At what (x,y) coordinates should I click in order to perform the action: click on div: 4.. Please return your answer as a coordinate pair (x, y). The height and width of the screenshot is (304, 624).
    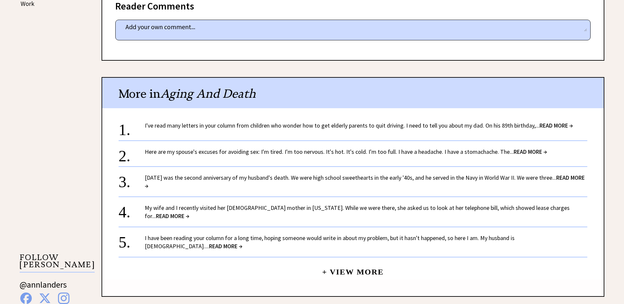
    Looking at the image, I should click on (132, 209).